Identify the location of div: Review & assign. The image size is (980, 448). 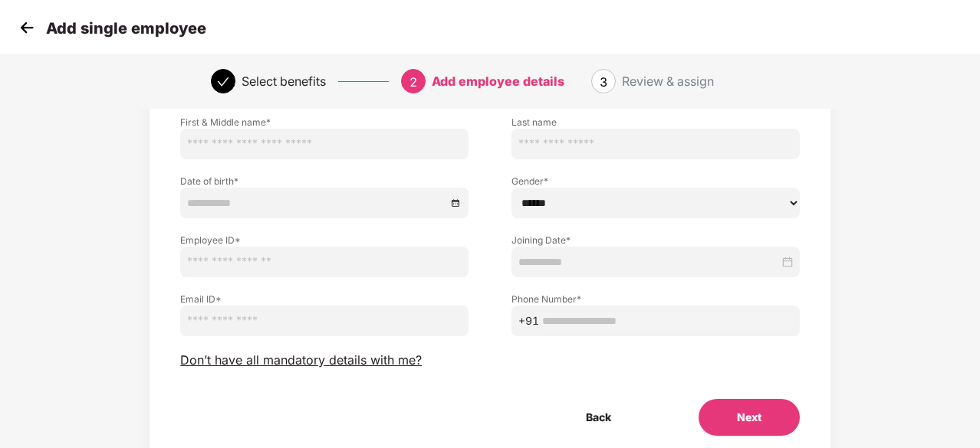
(668, 81).